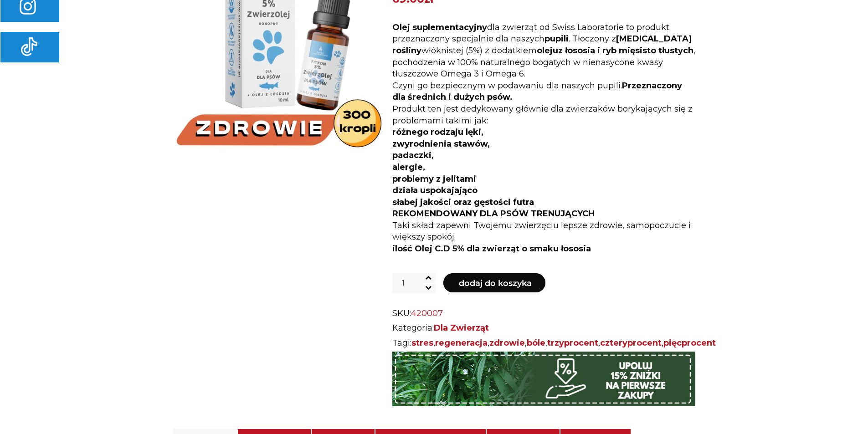 The height and width of the screenshot is (434, 868). Describe the element at coordinates (414, 283) in the screenshot. I see `input: Ilość` at that location.